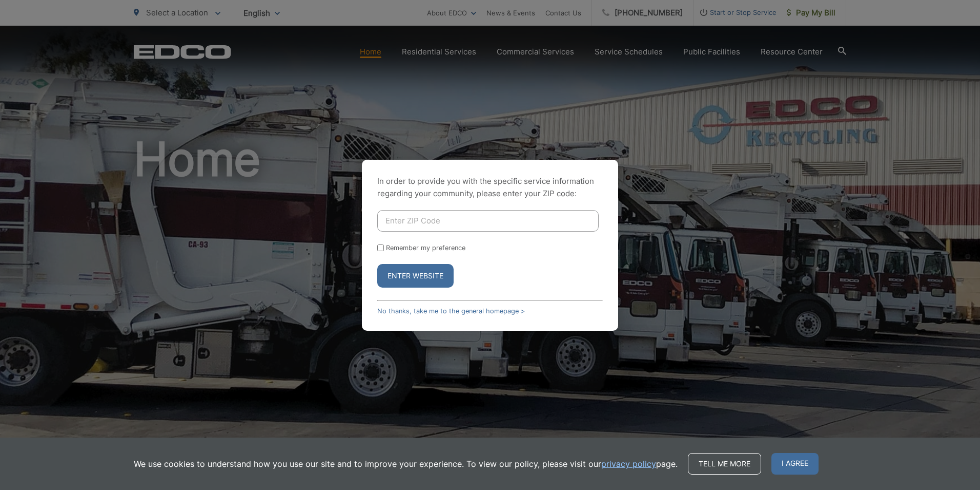 The height and width of the screenshot is (490, 980). Describe the element at coordinates (490, 188) in the screenshot. I see `p: In order to provide you with the specific service information regarding your community, please en...` at that location.